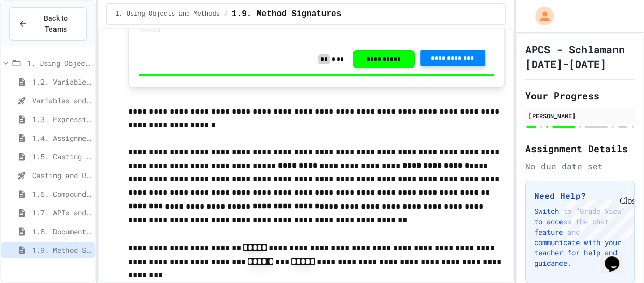 Image resolution: width=644 pixels, height=283 pixels. What do you see at coordinates (61, 81) in the screenshot?
I see `span: 1.2. Variables and Data Types` at bounding box center [61, 81].